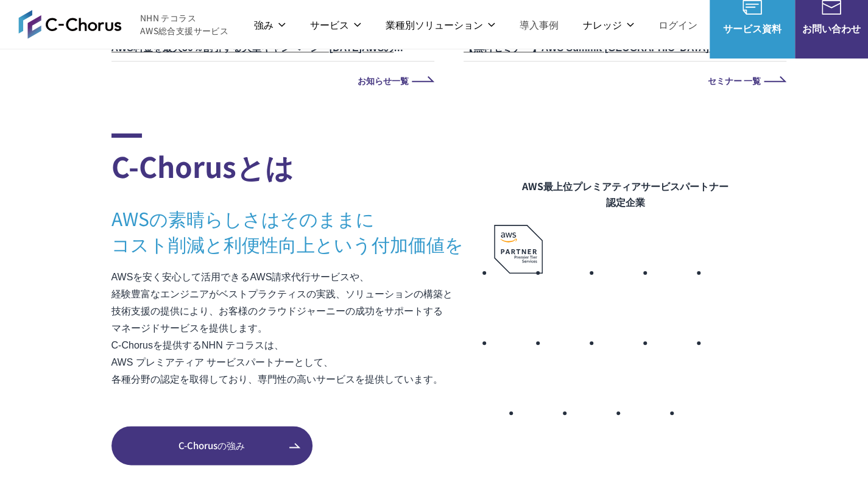  Describe the element at coordinates (273, 80) in the screenshot. I see `a: お知らせ一覧` at that location.